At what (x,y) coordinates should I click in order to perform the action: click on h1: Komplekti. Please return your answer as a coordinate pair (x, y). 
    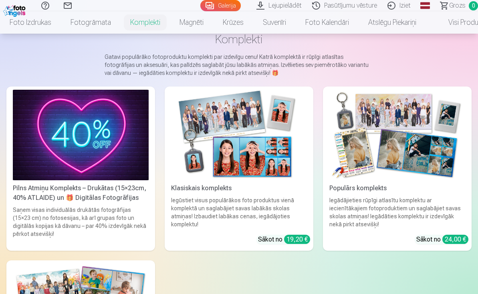
    Looking at the image, I should click on (239, 39).